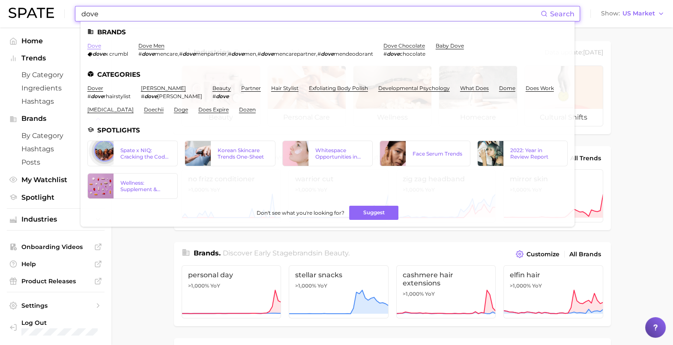 This screenshot has width=673, height=345. Describe the element at coordinates (295, 54) in the screenshot. I see `span: mencarepartner` at that location.